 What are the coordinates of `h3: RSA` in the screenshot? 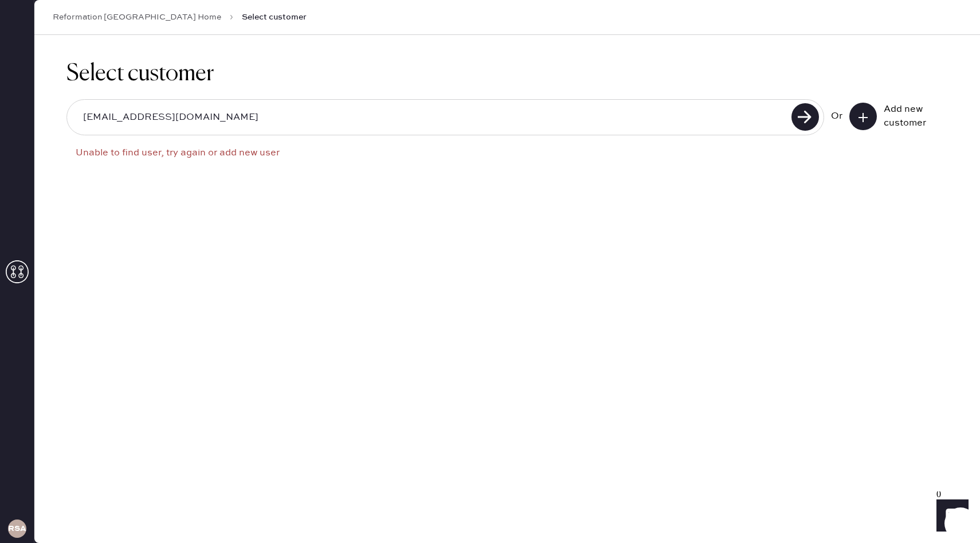 It's located at (17, 529).